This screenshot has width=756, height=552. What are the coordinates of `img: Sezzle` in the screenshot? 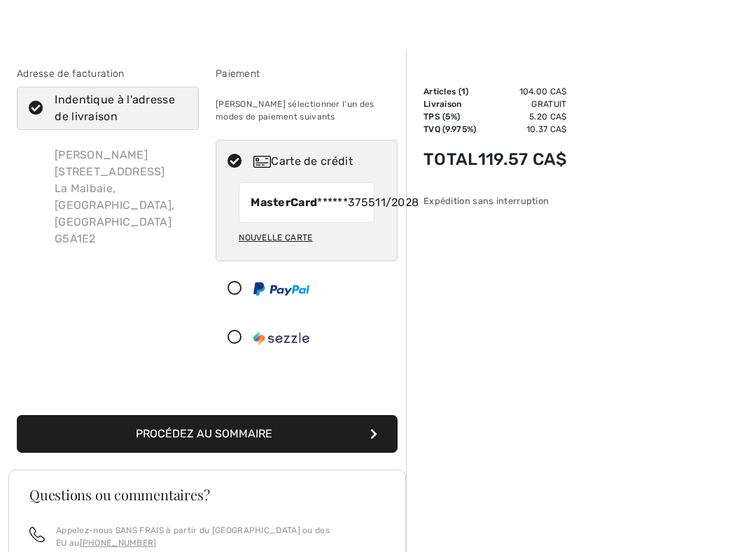 It's located at (281, 338).